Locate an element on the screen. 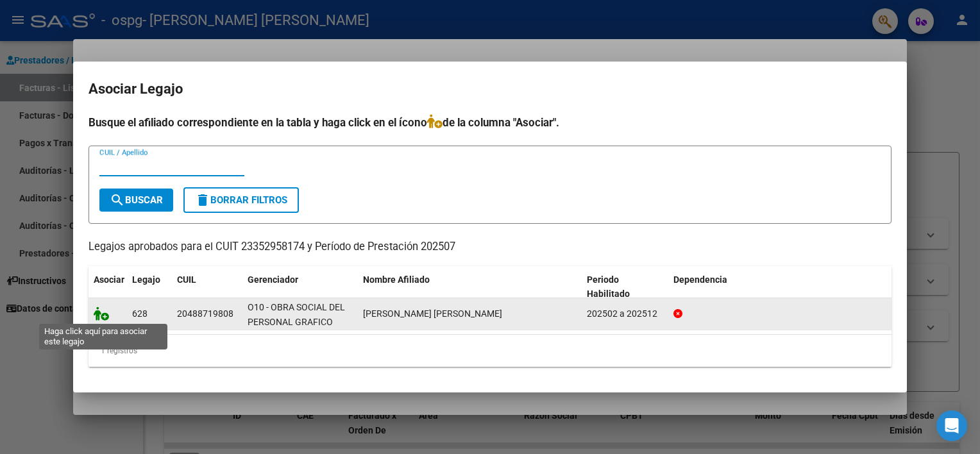  datatable-header-cell: Periodo Habilitado is located at coordinates (624, 287).